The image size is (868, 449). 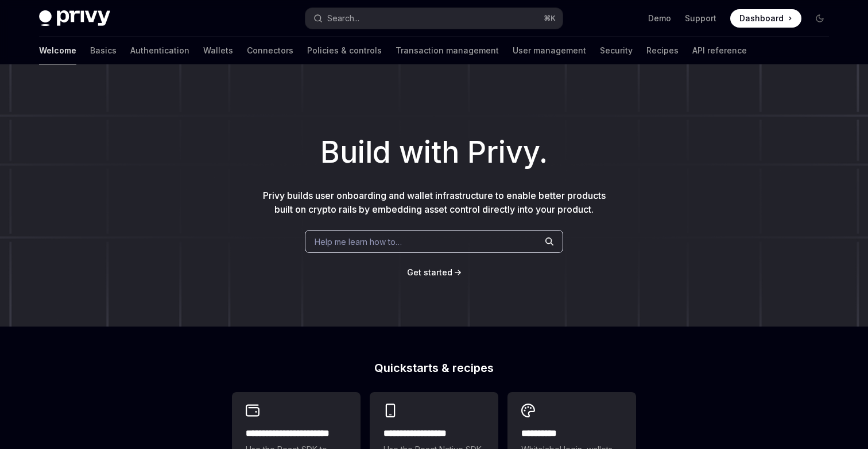 What do you see at coordinates (616, 51) in the screenshot?
I see `a: Security` at bounding box center [616, 51].